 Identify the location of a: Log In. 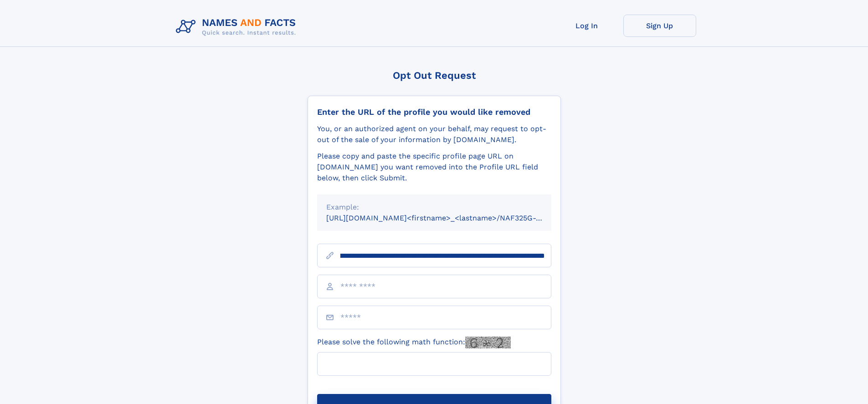
(587, 26).